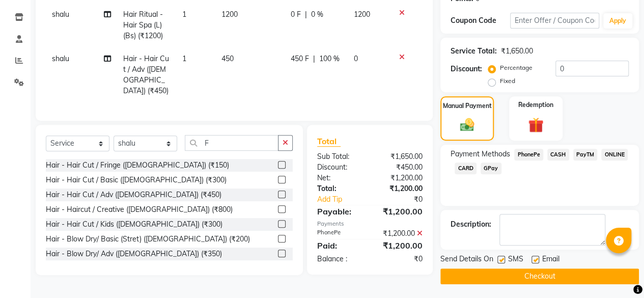 The image size is (644, 298). I want to click on span: PhonePe, so click(529, 154).